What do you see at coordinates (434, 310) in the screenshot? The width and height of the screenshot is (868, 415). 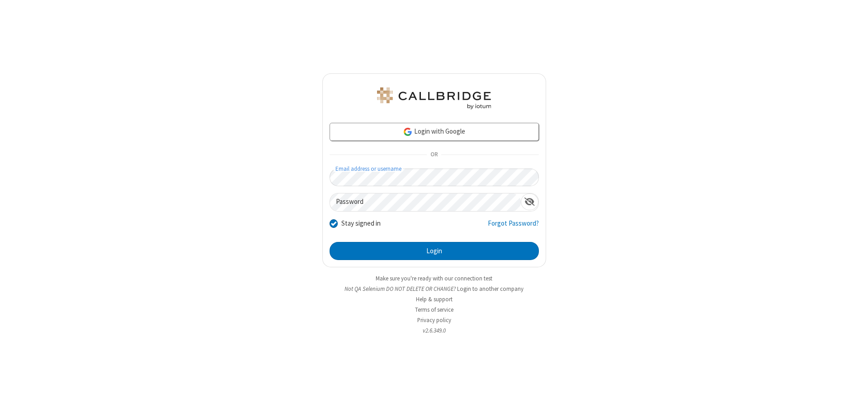 I see `a: Terms of service` at bounding box center [434, 310].